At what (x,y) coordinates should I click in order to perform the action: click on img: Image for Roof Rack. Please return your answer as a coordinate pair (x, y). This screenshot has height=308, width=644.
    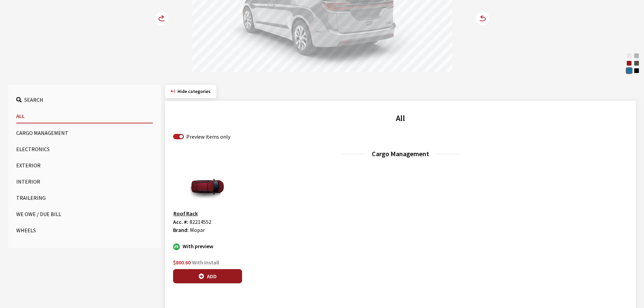
    Looking at the image, I should click on (208, 187).